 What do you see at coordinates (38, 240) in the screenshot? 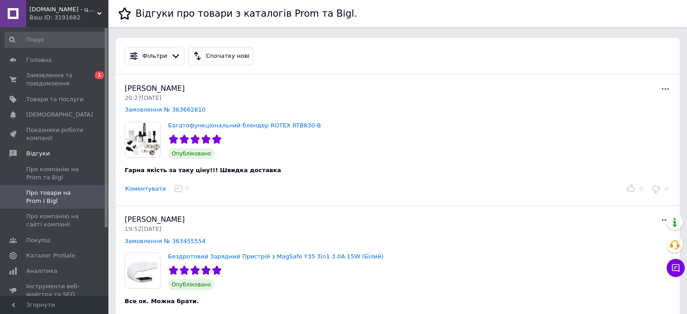
I see `span: Покупці` at bounding box center [38, 240].